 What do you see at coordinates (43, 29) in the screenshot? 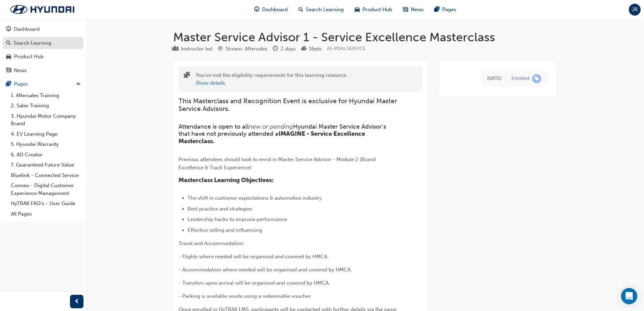
I see `a: Dashboard` at bounding box center [43, 29].